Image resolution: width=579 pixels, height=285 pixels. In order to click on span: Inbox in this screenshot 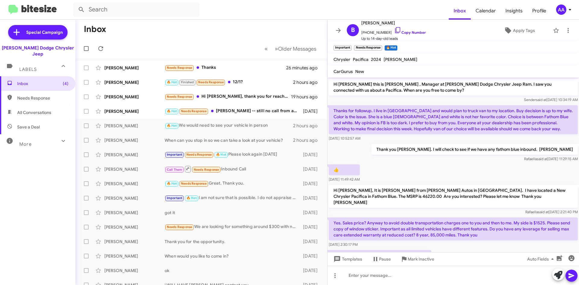, I will do `click(43, 84)`.